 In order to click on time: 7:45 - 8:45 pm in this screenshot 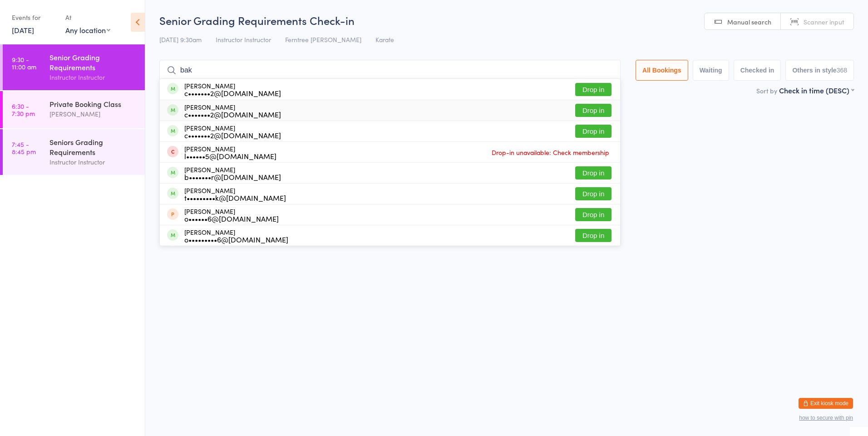, I will do `click(24, 148)`.